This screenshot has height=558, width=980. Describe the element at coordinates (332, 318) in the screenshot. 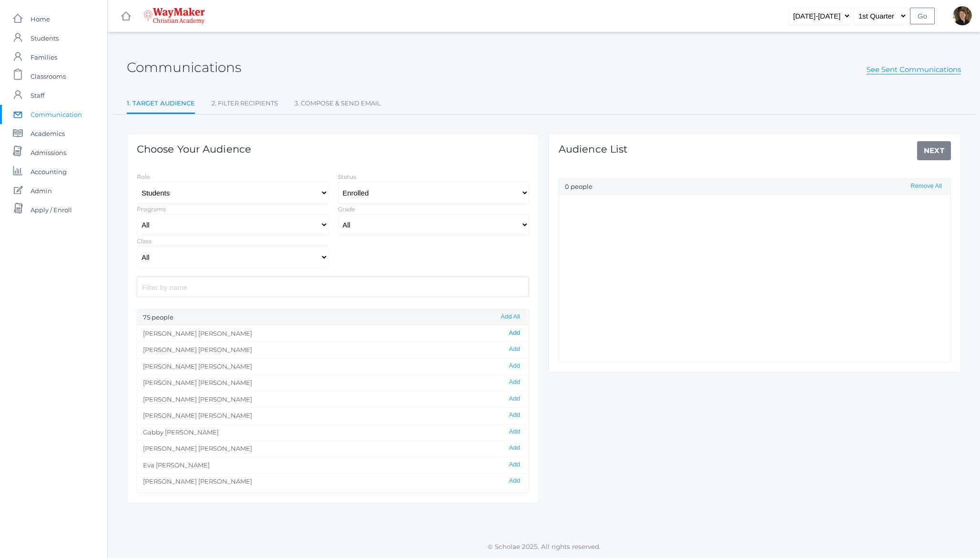

I see `div: 75 people` at that location.